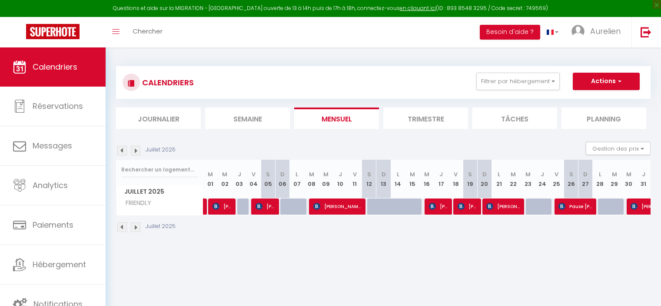 The width and height of the screenshot is (661, 306). I want to click on span: FRIENDLY, so click(136, 203).